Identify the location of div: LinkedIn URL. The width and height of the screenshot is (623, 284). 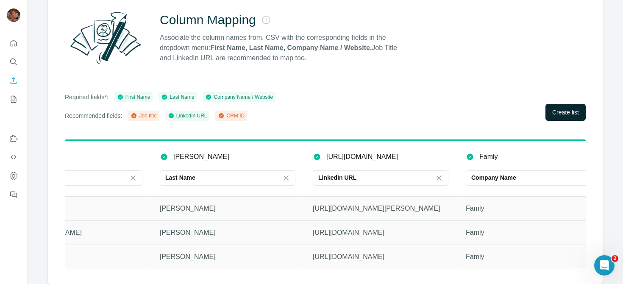
(187, 116).